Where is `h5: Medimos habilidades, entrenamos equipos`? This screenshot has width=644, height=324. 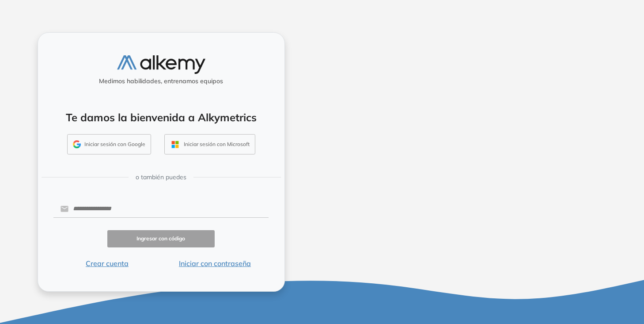
h5: Medimos habilidades, entrenamos equipos is located at coordinates (161, 81).